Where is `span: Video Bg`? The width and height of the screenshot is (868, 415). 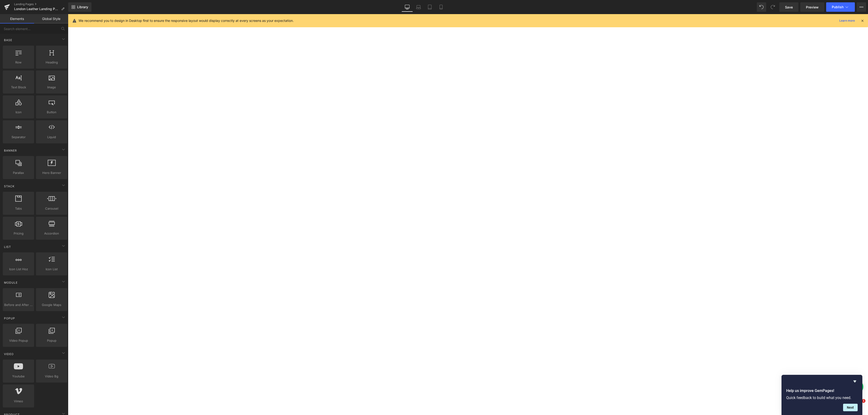
span: Video Bg is located at coordinates (52, 376).